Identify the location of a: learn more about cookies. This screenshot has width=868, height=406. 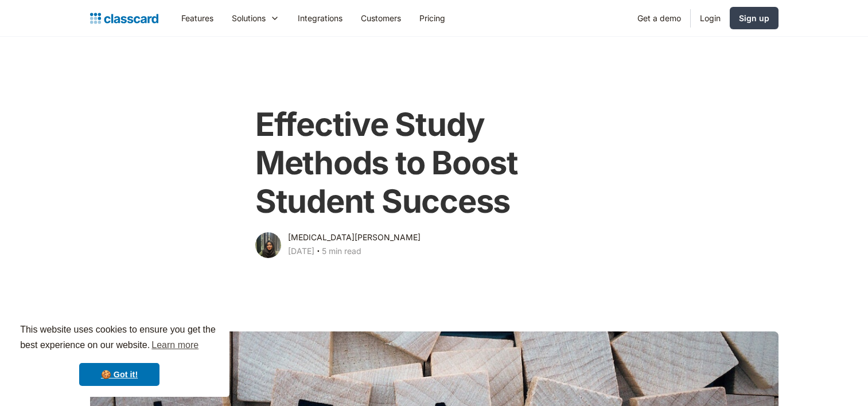
(175, 346).